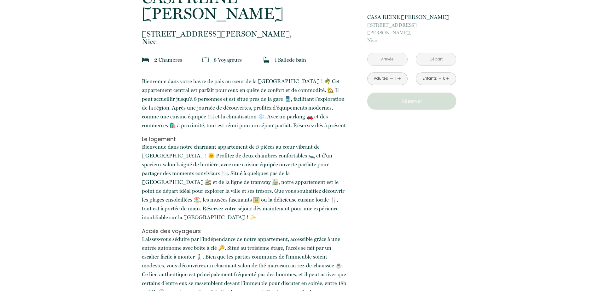 The image size is (598, 291). I want to click on img: guests, so click(206, 60).